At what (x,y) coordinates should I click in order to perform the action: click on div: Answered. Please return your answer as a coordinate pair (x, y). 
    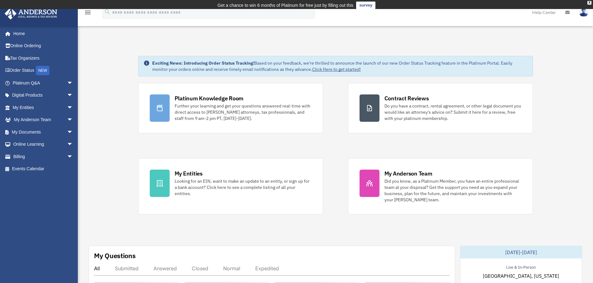
    Looking at the image, I should click on (165, 269).